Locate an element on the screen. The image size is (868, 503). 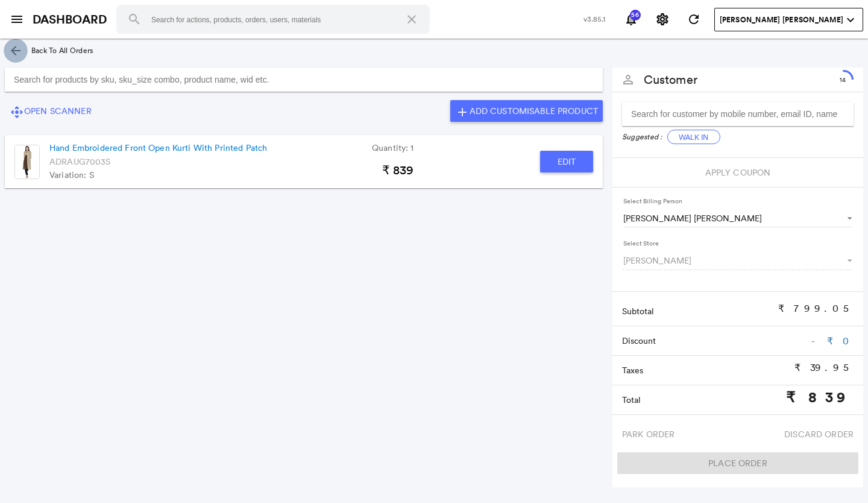
span: Back To All Orders is located at coordinates (62, 50).